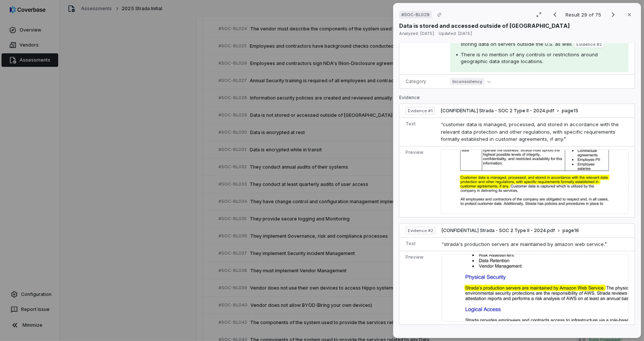 The image size is (644, 341). I want to click on p: Category, so click(424, 81).